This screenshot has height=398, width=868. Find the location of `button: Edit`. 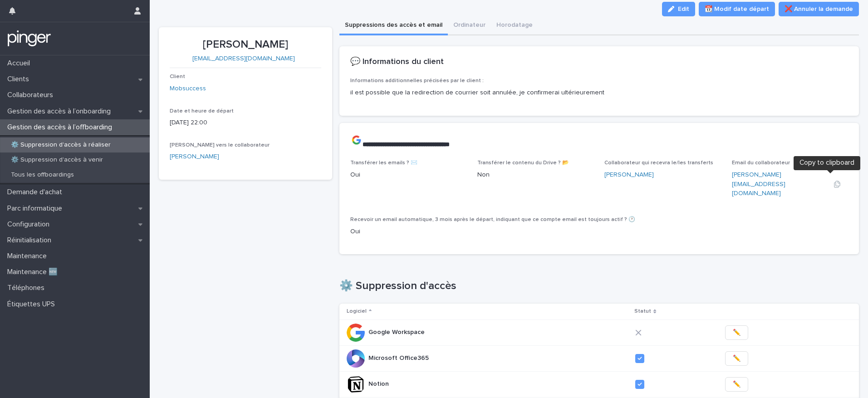

button: Edit is located at coordinates (678, 9).